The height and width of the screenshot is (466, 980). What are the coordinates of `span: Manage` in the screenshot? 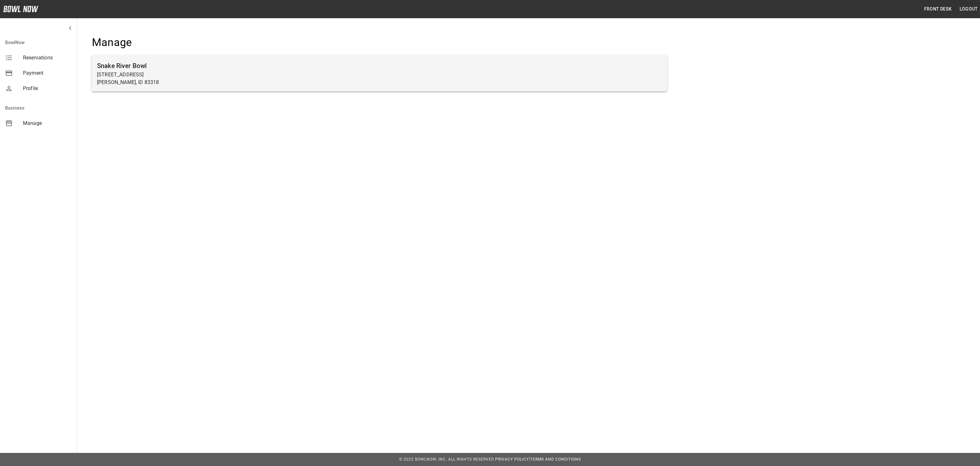 It's located at (47, 123).